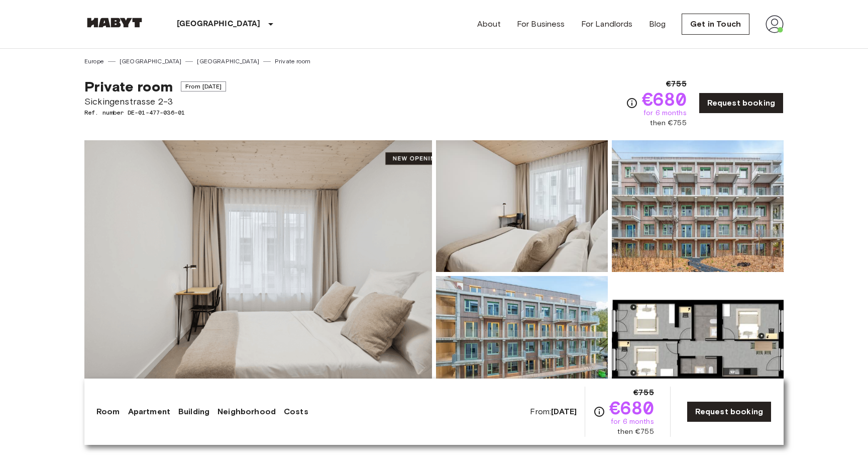 This screenshot has width=868, height=461. What do you see at coordinates (541, 24) in the screenshot?
I see `a: For Business` at bounding box center [541, 24].